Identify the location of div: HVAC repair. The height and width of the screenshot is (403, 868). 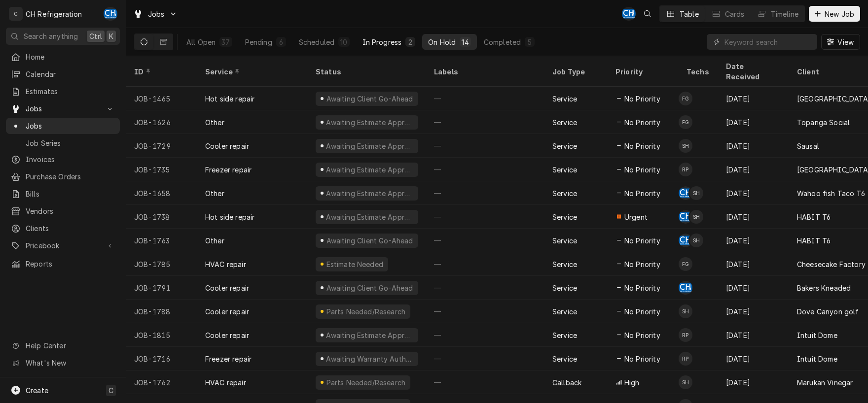
(225, 264).